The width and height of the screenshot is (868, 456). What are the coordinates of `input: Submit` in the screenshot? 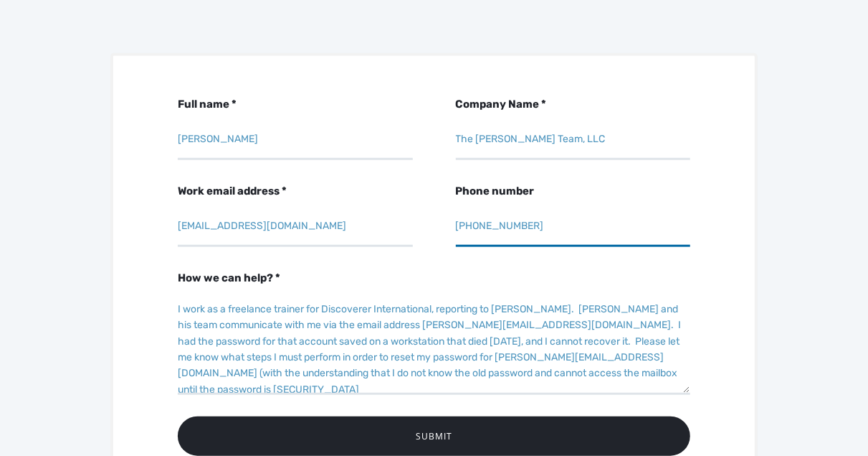 It's located at (434, 435).